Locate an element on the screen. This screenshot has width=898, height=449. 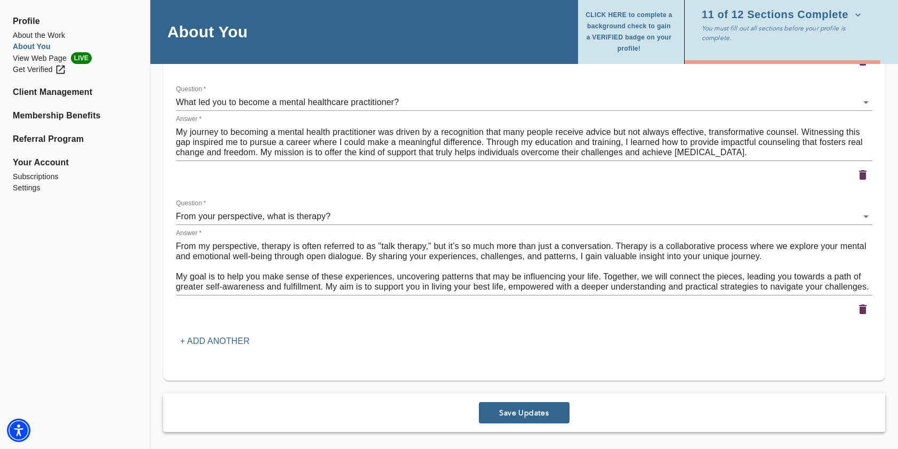
span: LIVE is located at coordinates (81, 58).